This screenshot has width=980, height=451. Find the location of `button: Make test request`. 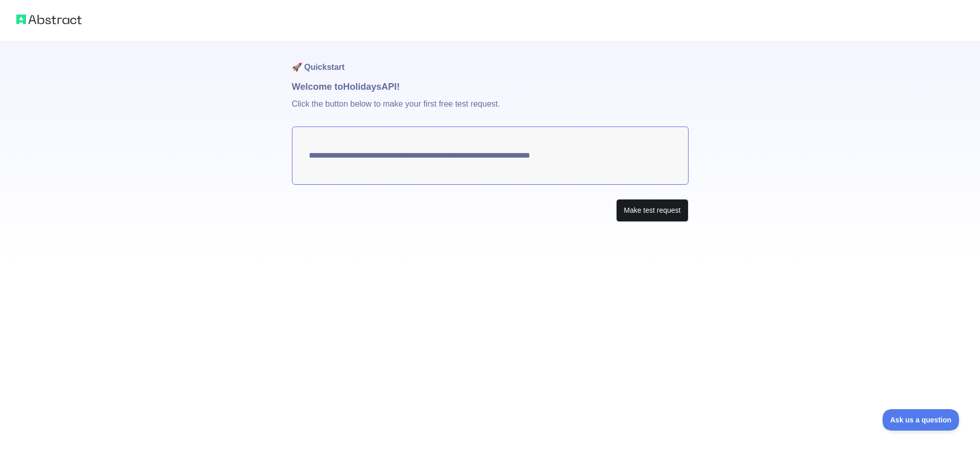

button: Make test request is located at coordinates (652, 210).